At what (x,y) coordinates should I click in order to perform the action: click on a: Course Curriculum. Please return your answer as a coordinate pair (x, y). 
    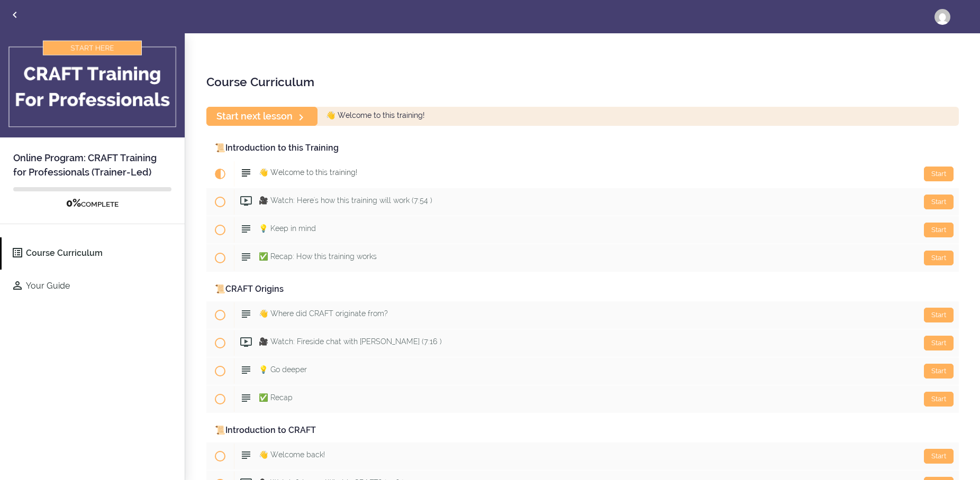
    Looking at the image, I should click on (93, 253).